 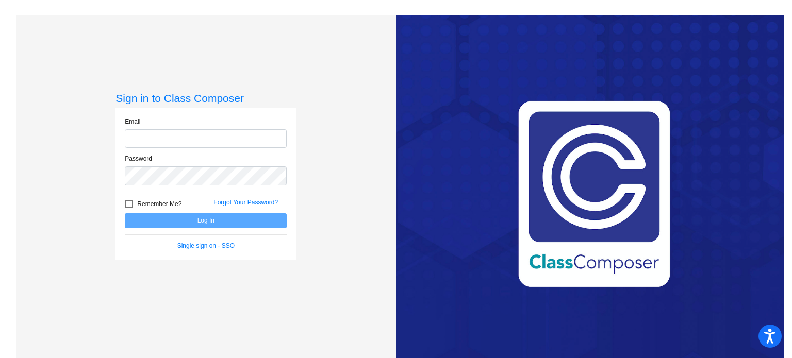 I want to click on a: Single sign on - SSO, so click(x=206, y=246).